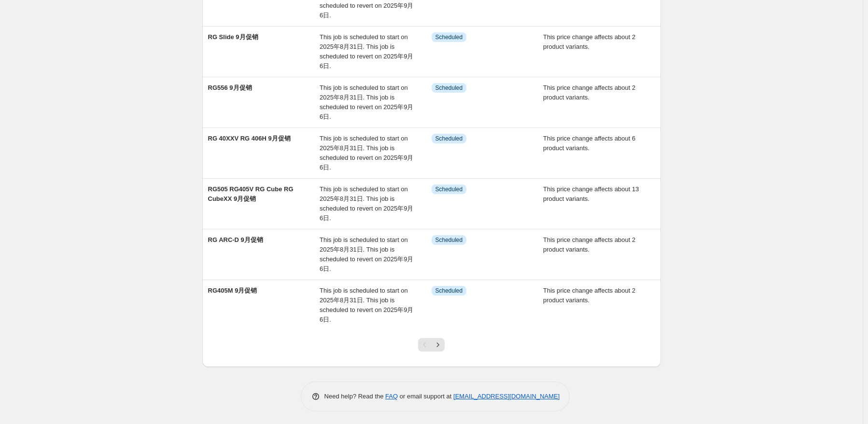 This screenshot has height=424, width=868. What do you see at coordinates (589, 143) in the screenshot?
I see `span: This price change affects about 6 product variants.` at bounding box center [589, 143].